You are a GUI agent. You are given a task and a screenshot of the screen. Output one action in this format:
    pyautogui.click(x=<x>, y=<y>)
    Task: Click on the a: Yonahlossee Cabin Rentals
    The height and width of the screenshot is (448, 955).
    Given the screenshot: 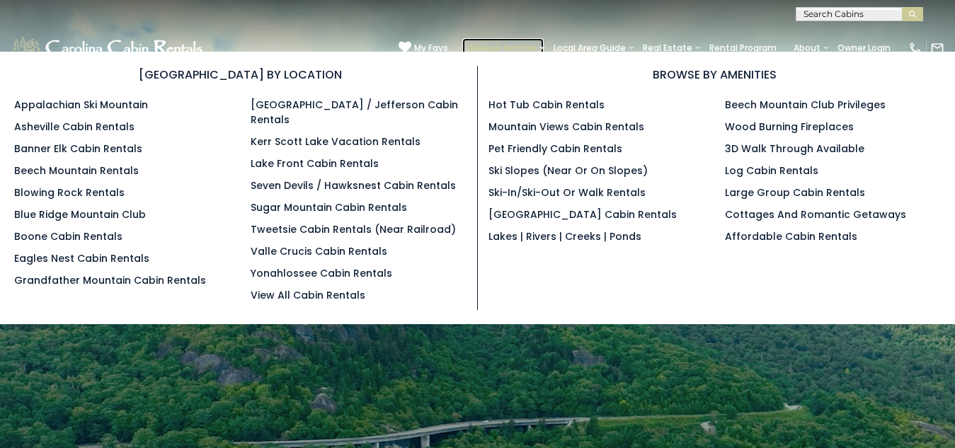 What is the action you would take?
    pyautogui.click(x=322, y=273)
    